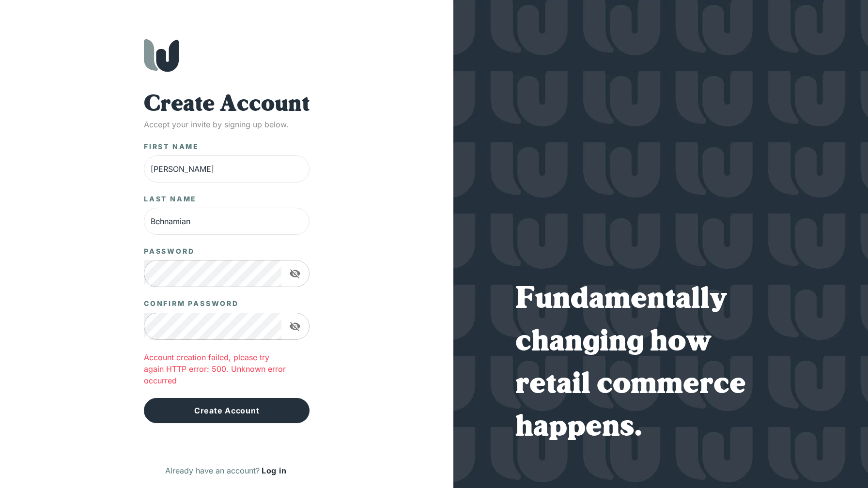 The height and width of the screenshot is (488, 868). I want to click on label: Password, so click(169, 251).